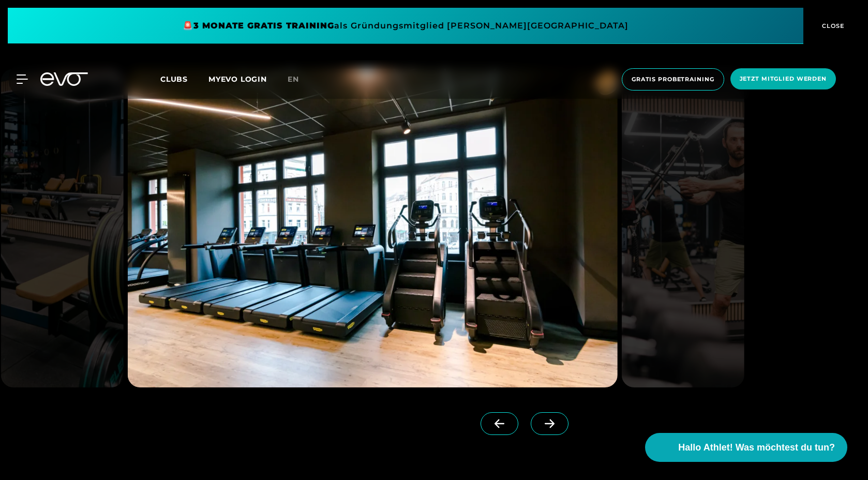 This screenshot has width=868, height=480. I want to click on a: MYEVO LOGIN, so click(237, 79).